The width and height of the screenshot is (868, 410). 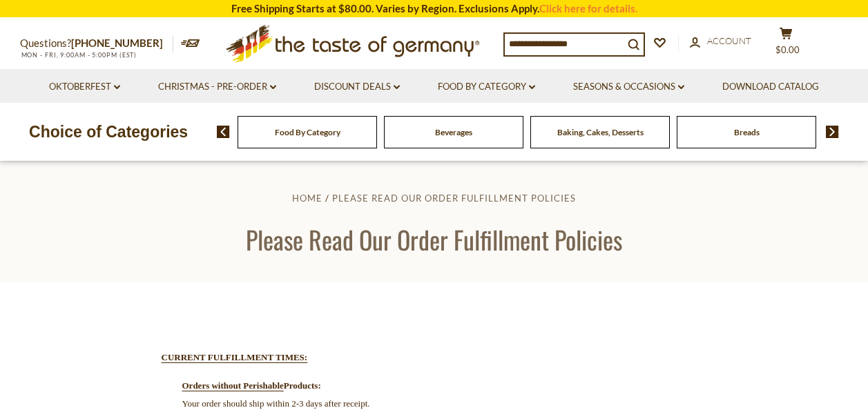 What do you see at coordinates (97, 44) in the screenshot?
I see `p: Questions?` at bounding box center [97, 44].